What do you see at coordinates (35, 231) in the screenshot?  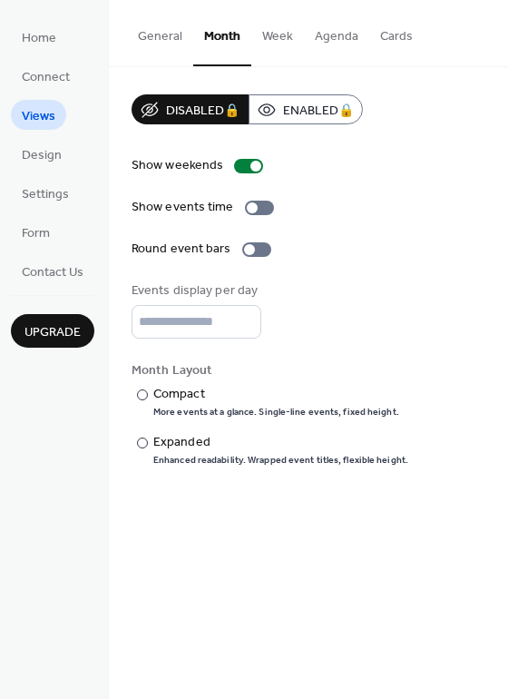 I see `a: Form` at bounding box center [35, 231].